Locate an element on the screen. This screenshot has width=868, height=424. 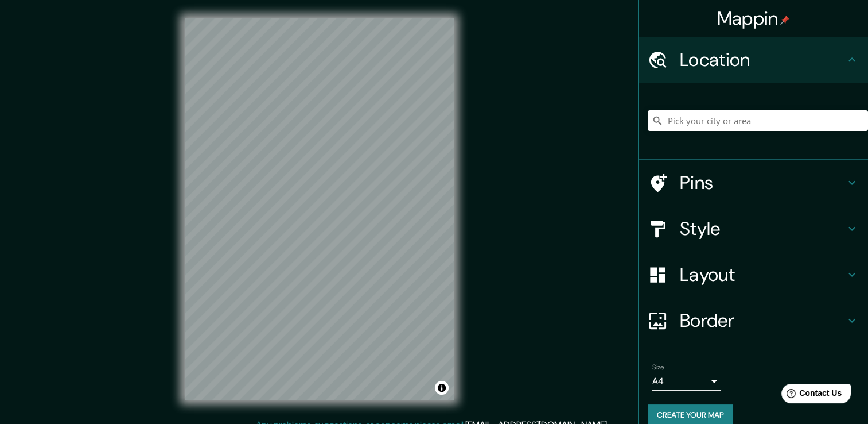
div: Style is located at coordinates (753, 229).